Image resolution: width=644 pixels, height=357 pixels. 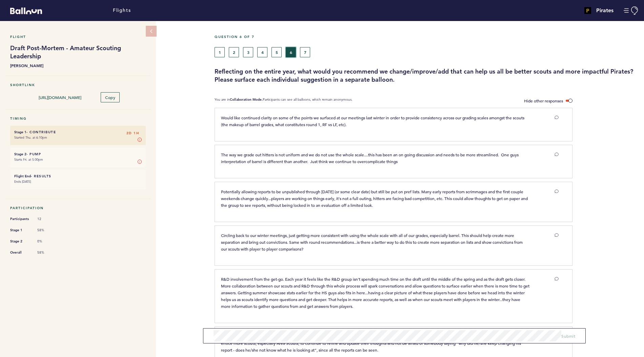 I want to click on button: Submit, so click(x=568, y=336).